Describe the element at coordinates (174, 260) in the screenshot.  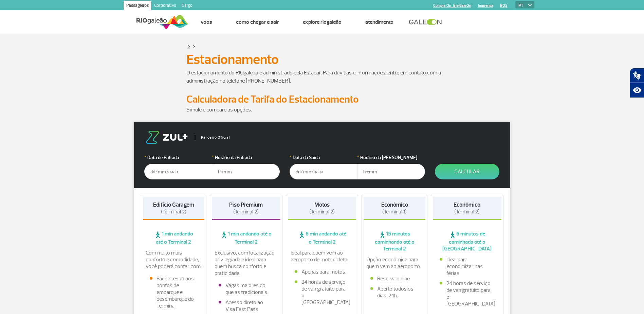
I see `p: Com muito mais conforto e comodidade, você poderá contar com:` at that location.